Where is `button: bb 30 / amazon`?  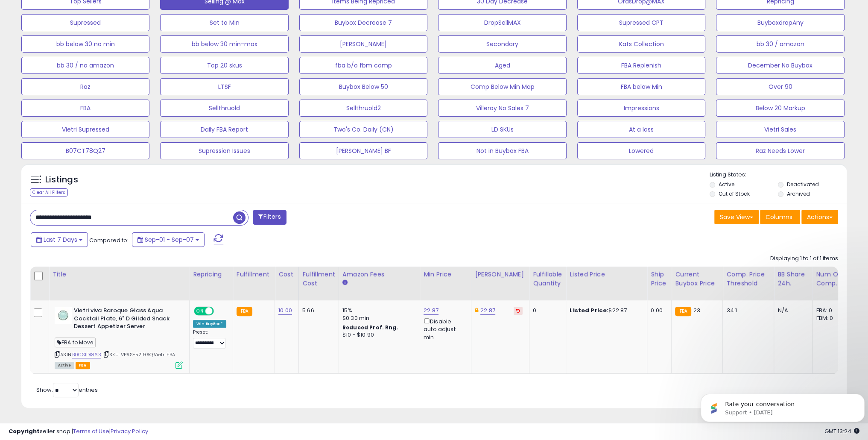 button: bb 30 / amazon is located at coordinates (780, 44).